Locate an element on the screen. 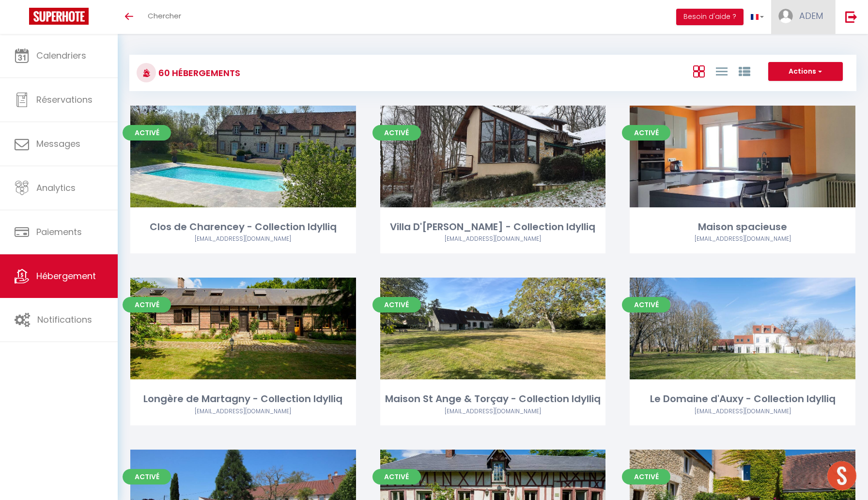 The height and width of the screenshot is (500, 868). span: Paiements is located at coordinates (59, 232).